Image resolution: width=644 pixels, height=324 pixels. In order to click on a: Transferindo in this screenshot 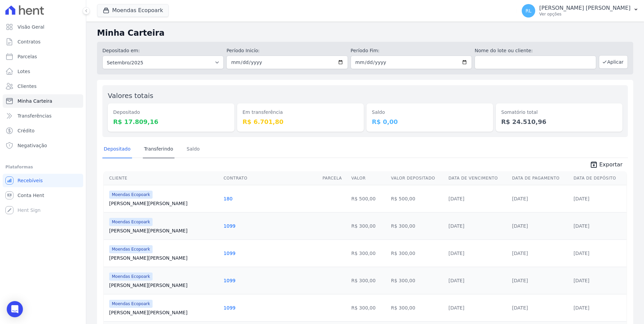, I will do `click(159, 149)`.